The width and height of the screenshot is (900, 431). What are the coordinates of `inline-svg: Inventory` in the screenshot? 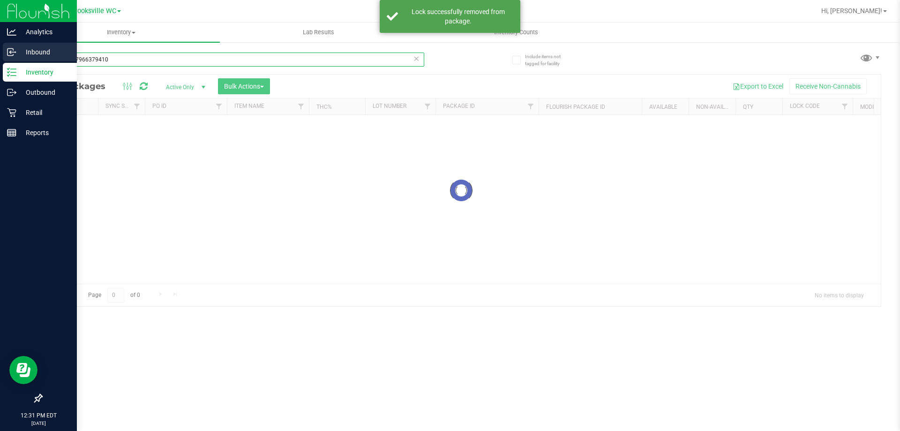 It's located at (12, 72).